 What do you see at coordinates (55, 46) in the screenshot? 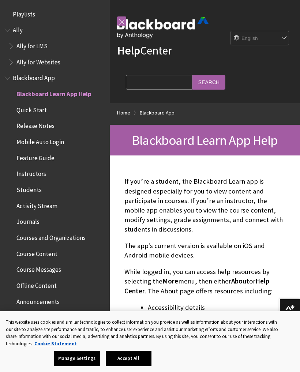
I see `nav: Book outline for Anthology Ally Help` at bounding box center [55, 46].